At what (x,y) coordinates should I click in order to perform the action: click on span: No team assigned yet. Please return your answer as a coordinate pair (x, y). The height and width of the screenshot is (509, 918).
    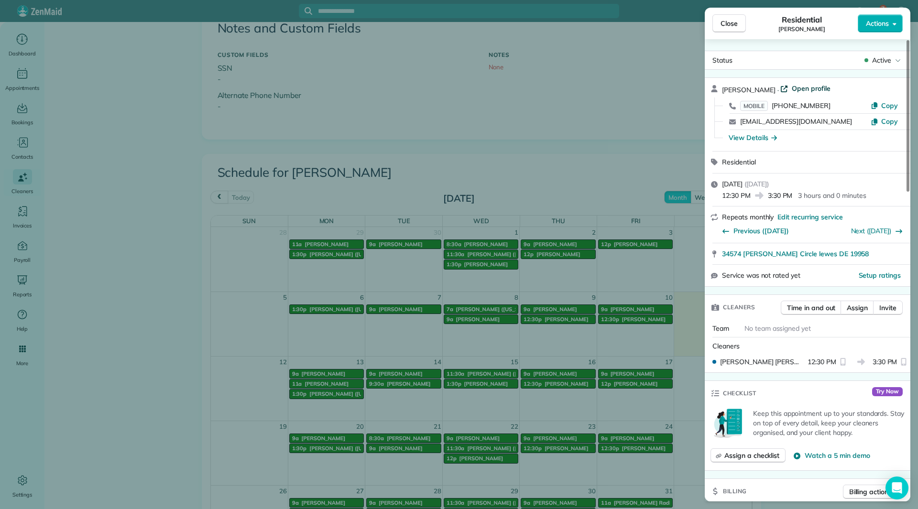
    Looking at the image, I should click on (777, 328).